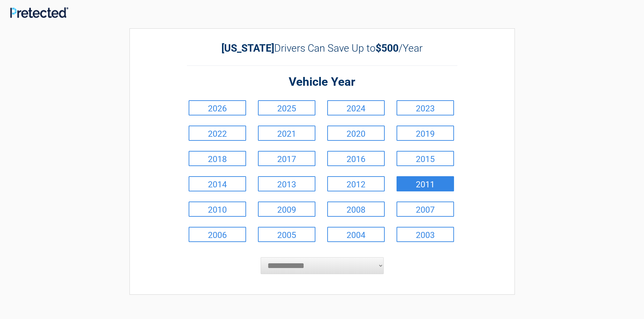 This screenshot has height=319, width=644. What do you see at coordinates (426, 108) in the screenshot?
I see `a: 2023` at bounding box center [426, 108].